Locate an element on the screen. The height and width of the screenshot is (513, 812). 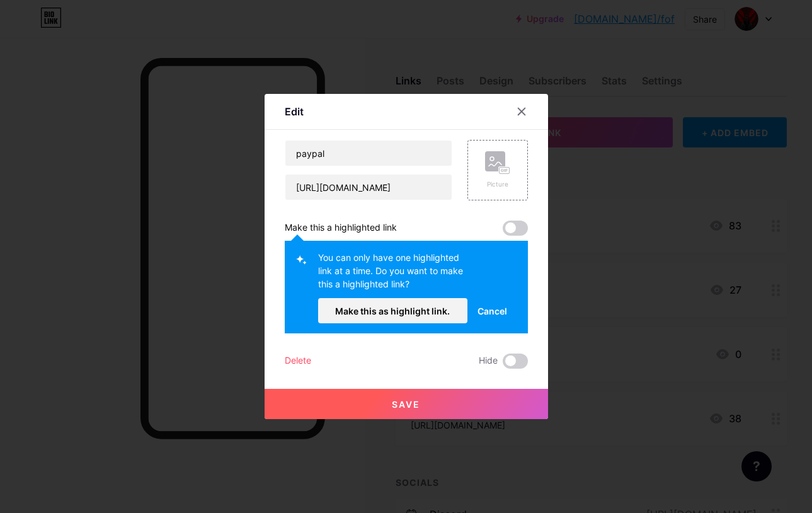
div: Edit is located at coordinates (294, 112).